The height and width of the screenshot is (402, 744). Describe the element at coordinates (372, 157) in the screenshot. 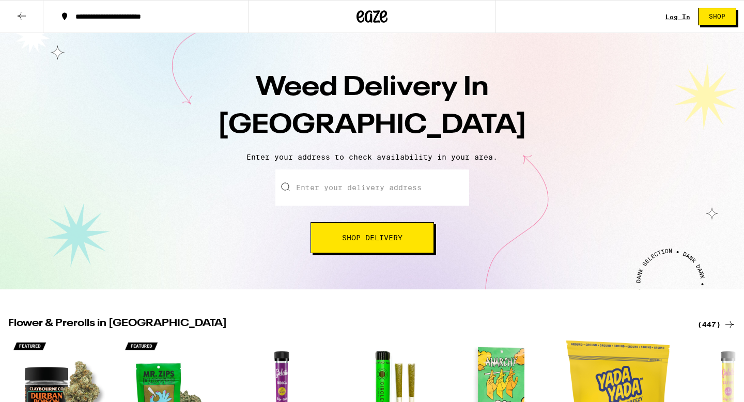

I see `p: Enter your address to check availability in your area.` at that location.